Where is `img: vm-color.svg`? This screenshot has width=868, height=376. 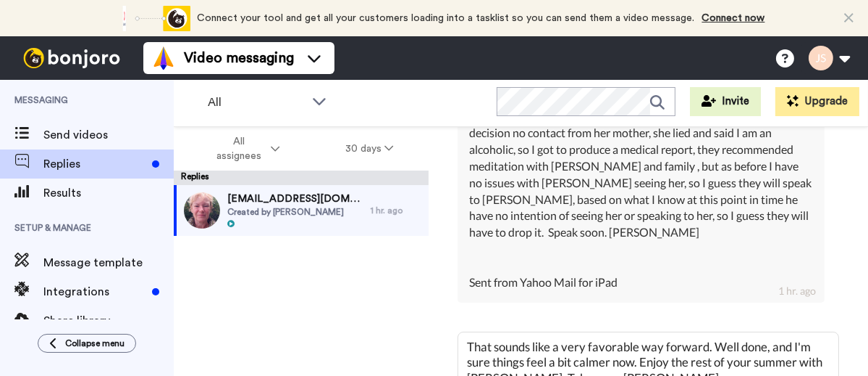
img: vm-color.svg is located at coordinates (163, 58).